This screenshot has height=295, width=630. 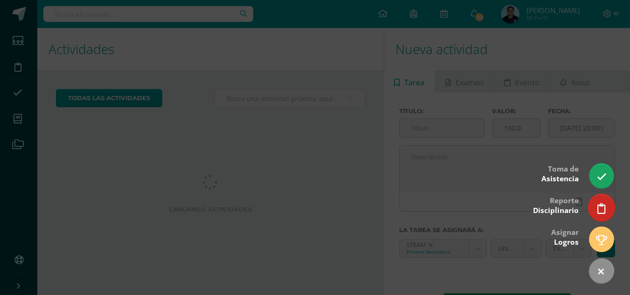 What do you see at coordinates (556, 205) in the screenshot?
I see `div: Reporte` at bounding box center [556, 205].